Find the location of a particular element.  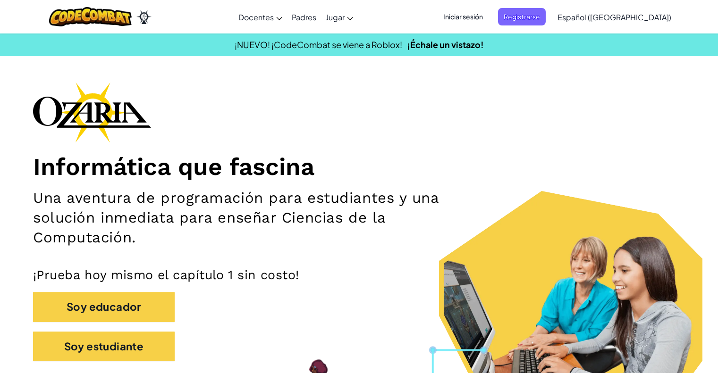

a: Docentes is located at coordinates (260, 17).